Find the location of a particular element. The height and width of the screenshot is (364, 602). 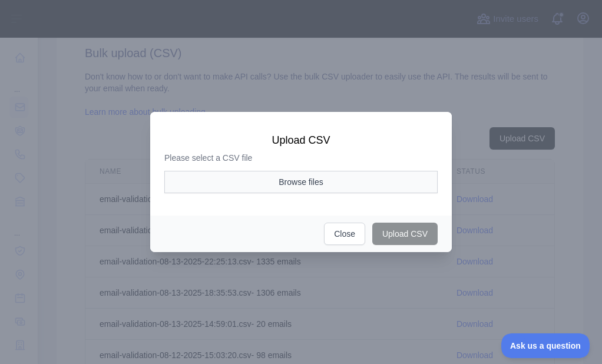

h3: Upload CSV is located at coordinates (301, 140).